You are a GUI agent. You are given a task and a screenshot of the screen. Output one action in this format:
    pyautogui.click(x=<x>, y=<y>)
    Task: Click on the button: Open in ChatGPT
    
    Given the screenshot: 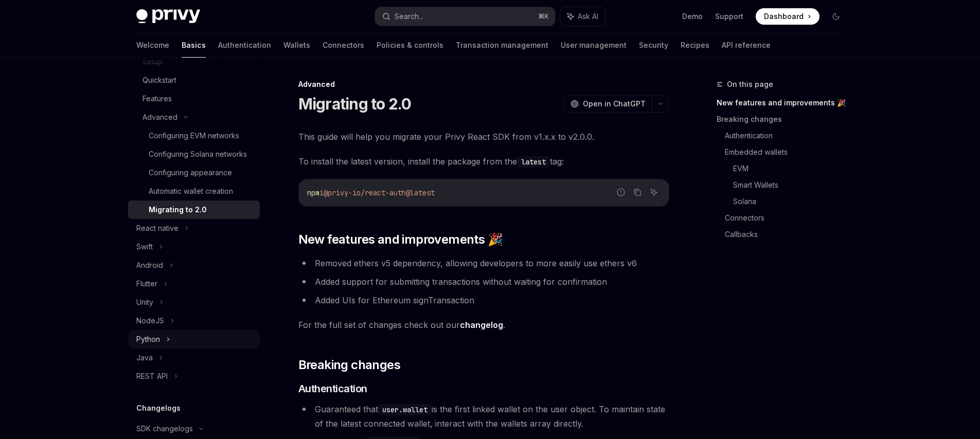 What is the action you would take?
    pyautogui.click(x=608, y=104)
    